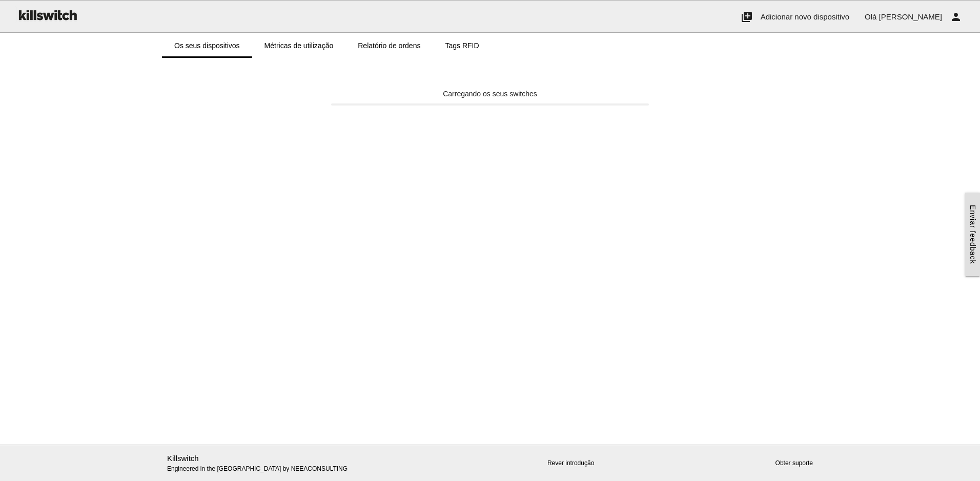 The width and height of the screenshot is (980, 481). What do you see at coordinates (571, 463) in the screenshot?
I see `a: Rever introdução` at bounding box center [571, 463].